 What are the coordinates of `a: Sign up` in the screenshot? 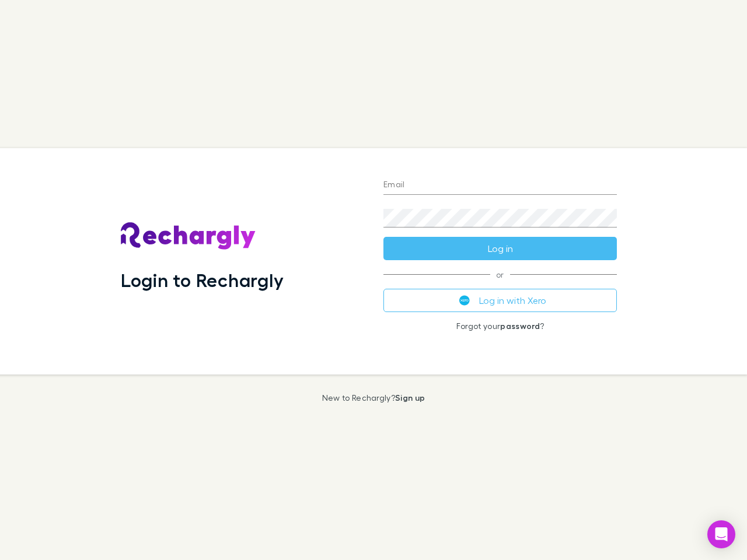 It's located at (410, 397).